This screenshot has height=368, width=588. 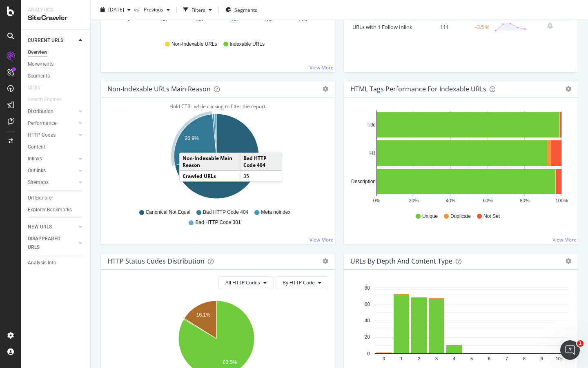 What do you see at coordinates (56, 64) in the screenshot?
I see `a: Movements` at bounding box center [56, 64].